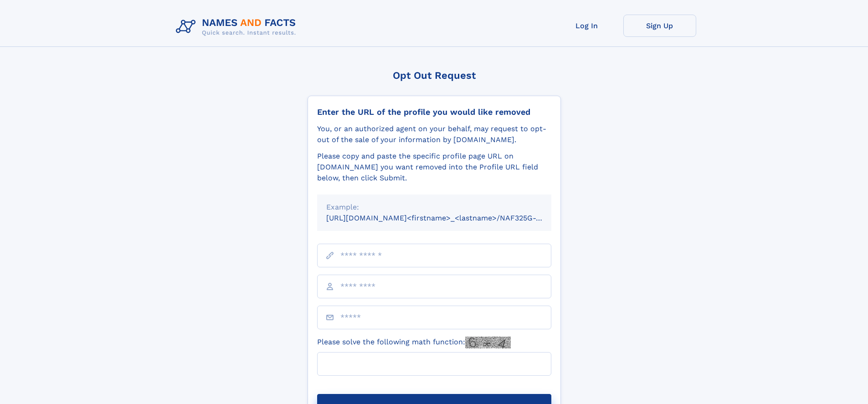 Image resolution: width=868 pixels, height=404 pixels. Describe the element at coordinates (238, 27) in the screenshot. I see `img: Logo Names and Facts` at that location.